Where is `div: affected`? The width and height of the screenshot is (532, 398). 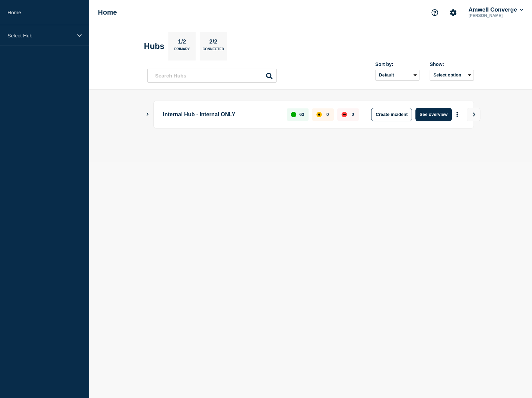
div: affected is located at coordinates (319, 115).